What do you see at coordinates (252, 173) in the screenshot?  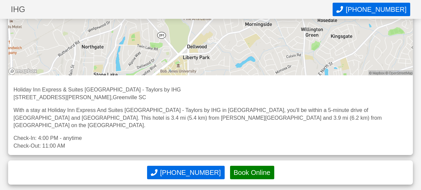 I see `button: Book Online` at bounding box center [252, 173].